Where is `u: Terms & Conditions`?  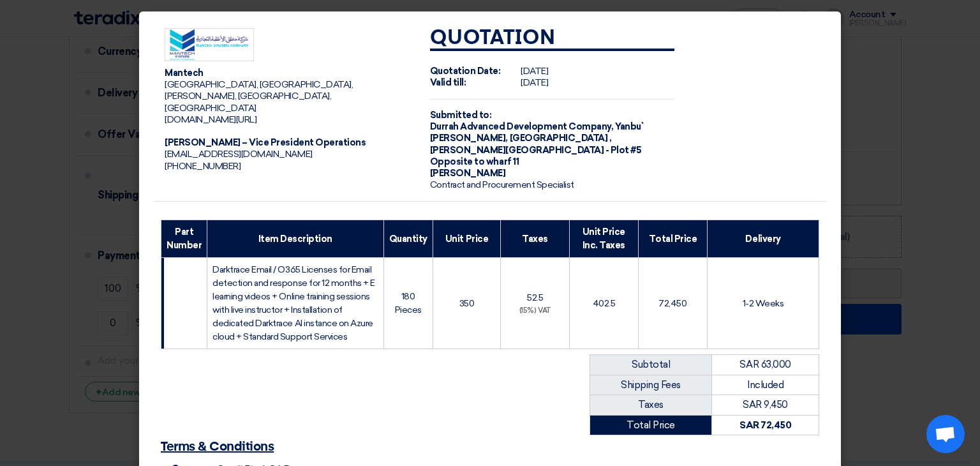
u: Terms & Conditions is located at coordinates (217, 447).